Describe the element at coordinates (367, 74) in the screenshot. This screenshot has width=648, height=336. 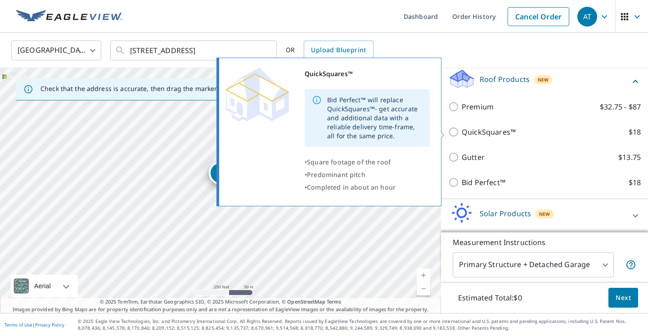
I see `div: QuickSquares™` at that location.